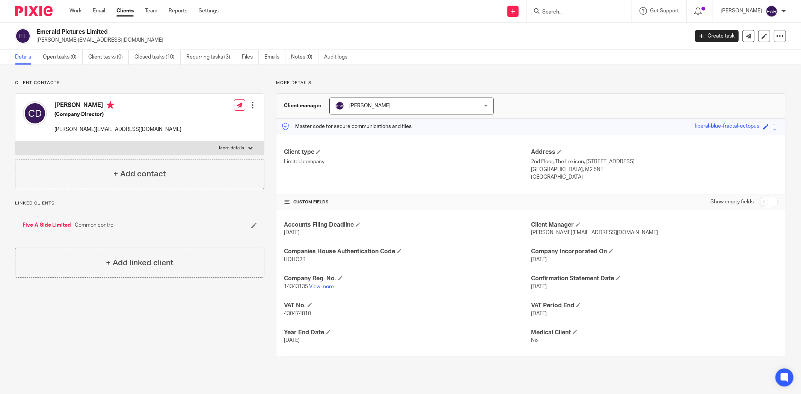 This screenshot has width=801, height=394. Describe the element at coordinates (26, 57) in the screenshot. I see `a: Details` at that location.